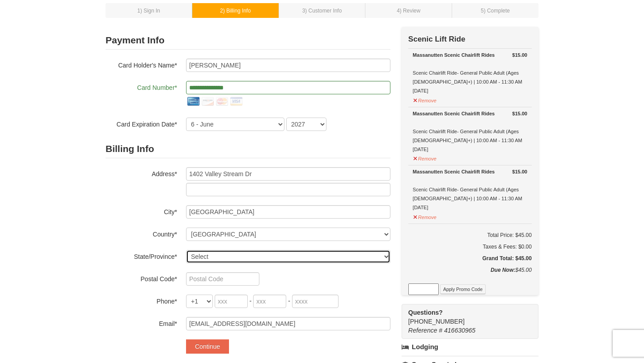  What do you see at coordinates (141, 87) in the screenshot?
I see `label: Card Number*` at bounding box center [141, 87].